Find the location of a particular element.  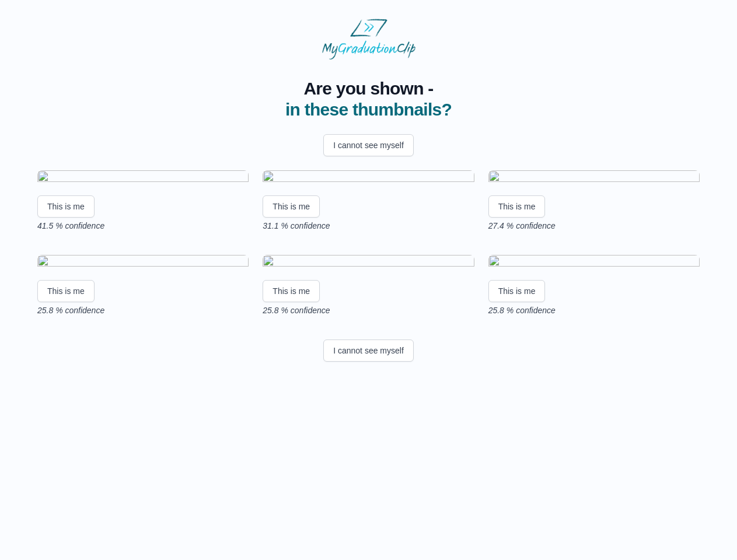

img: MyGraduationClip is located at coordinates (369, 39).